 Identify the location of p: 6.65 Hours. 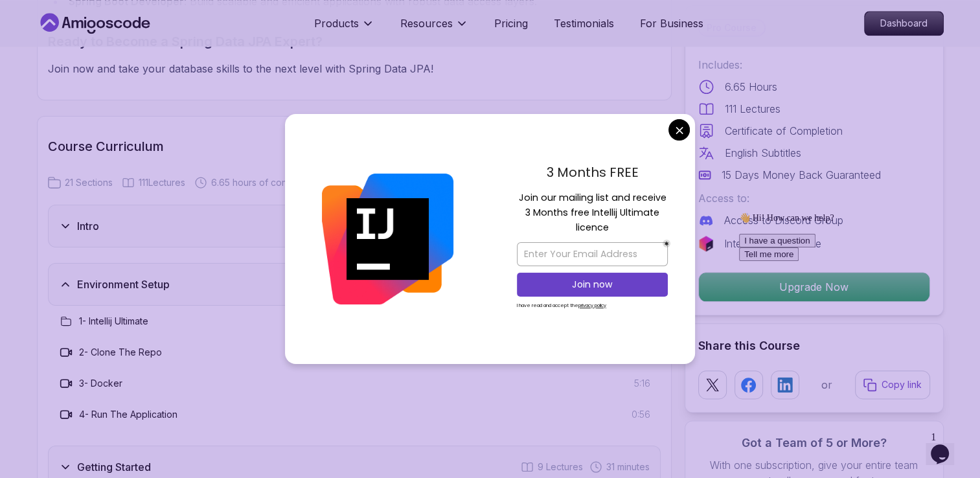
(750, 87).